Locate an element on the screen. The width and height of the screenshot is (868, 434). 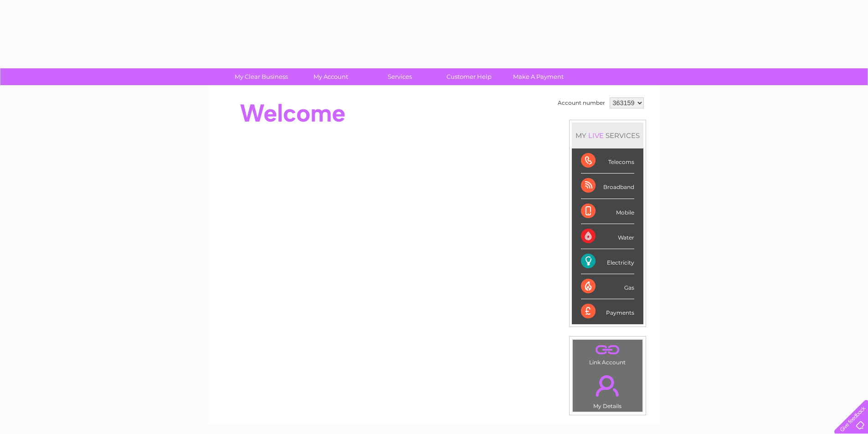
div: Water is located at coordinates (607, 237).